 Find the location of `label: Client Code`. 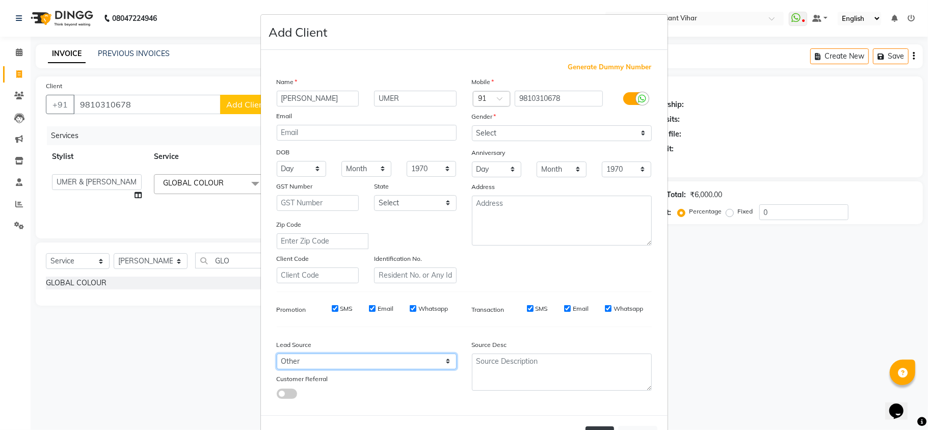

label: Client Code is located at coordinates (293, 259).